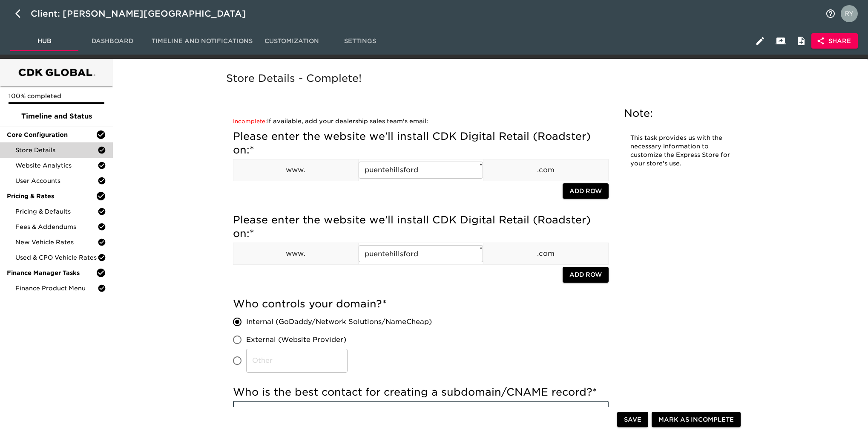  I want to click on span: Incomplete:, so click(250, 121).